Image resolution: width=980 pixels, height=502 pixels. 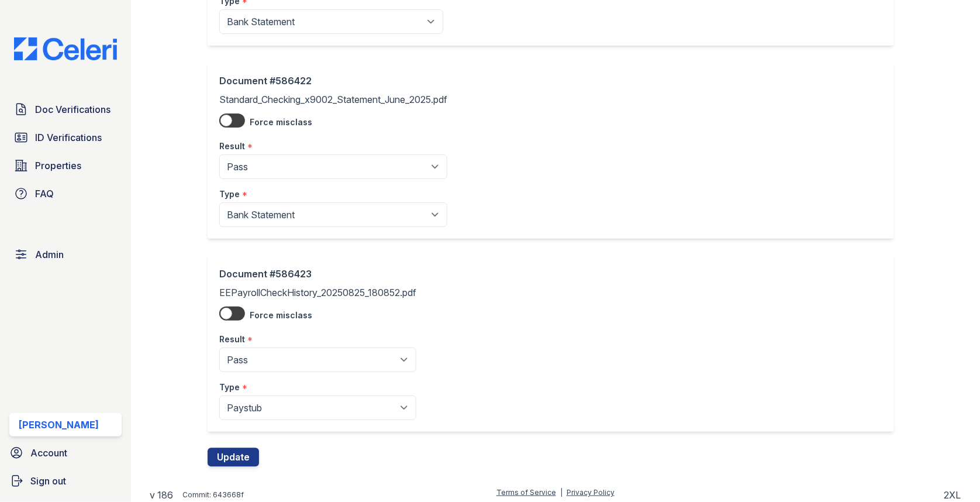 What do you see at coordinates (318, 274) in the screenshot?
I see `div: Document #586423` at bounding box center [318, 274].